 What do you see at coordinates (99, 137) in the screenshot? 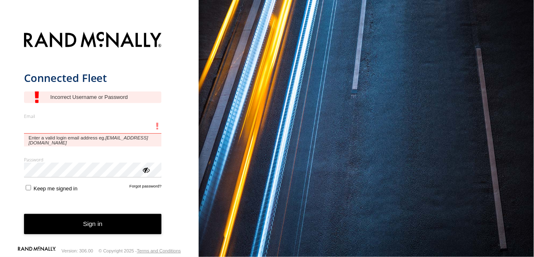
I see `form: main` at bounding box center [99, 137].